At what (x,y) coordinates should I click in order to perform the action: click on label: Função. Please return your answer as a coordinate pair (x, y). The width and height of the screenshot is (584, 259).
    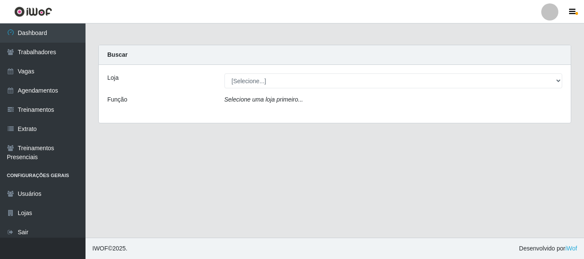
    Looking at the image, I should click on (117, 100).